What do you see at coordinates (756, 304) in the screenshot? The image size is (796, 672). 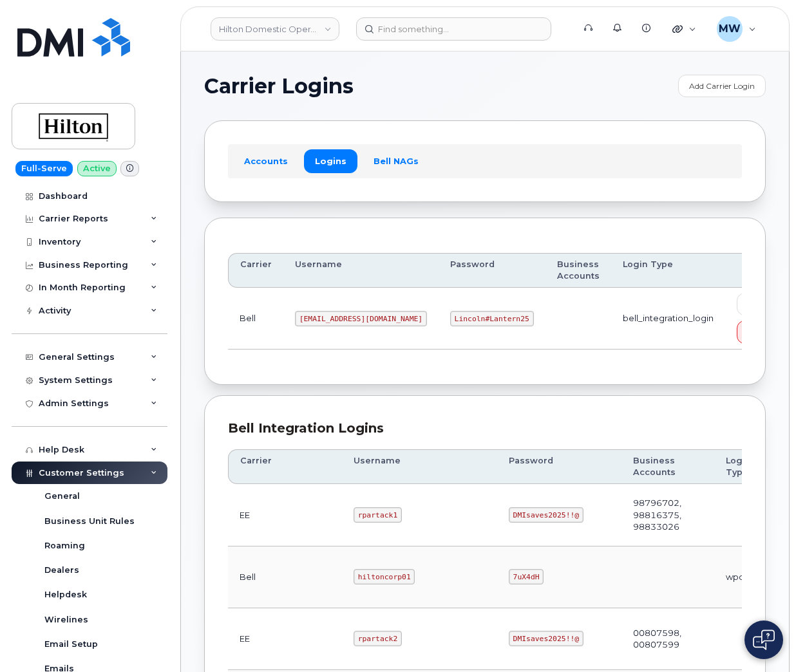 I see `a: Edit` at bounding box center [756, 304].